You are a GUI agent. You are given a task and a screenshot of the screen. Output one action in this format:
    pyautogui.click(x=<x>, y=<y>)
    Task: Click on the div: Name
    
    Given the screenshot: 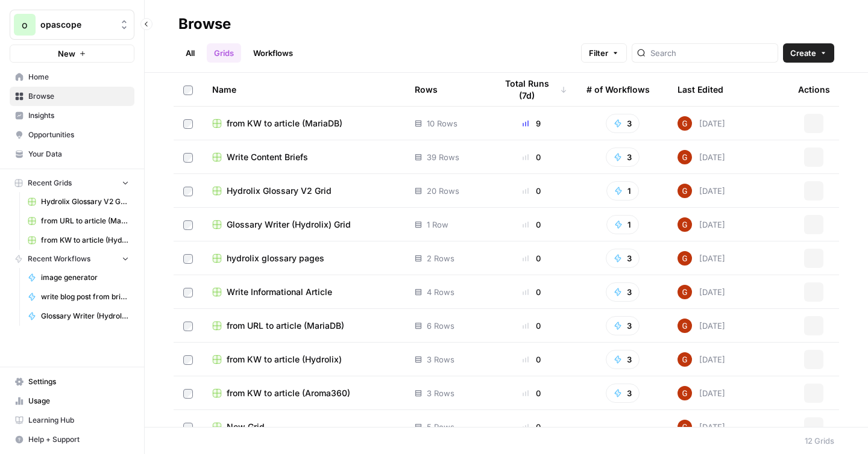 What is the action you would take?
    pyautogui.click(x=304, y=89)
    